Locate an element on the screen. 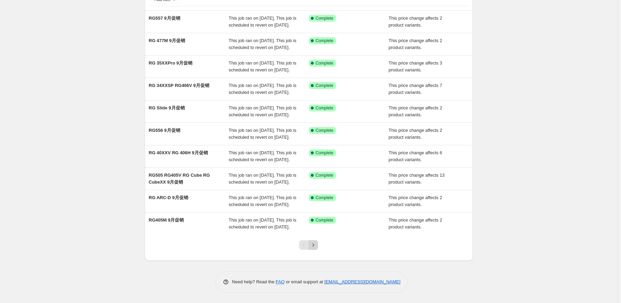 This screenshot has width=621, height=303. span: or email support at is located at coordinates (304, 282).